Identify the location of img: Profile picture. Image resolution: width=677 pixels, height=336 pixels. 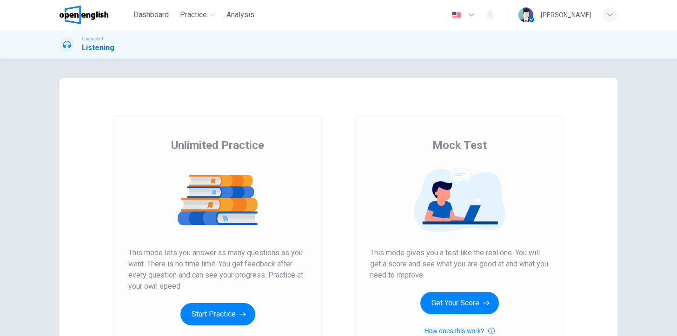
(526, 15).